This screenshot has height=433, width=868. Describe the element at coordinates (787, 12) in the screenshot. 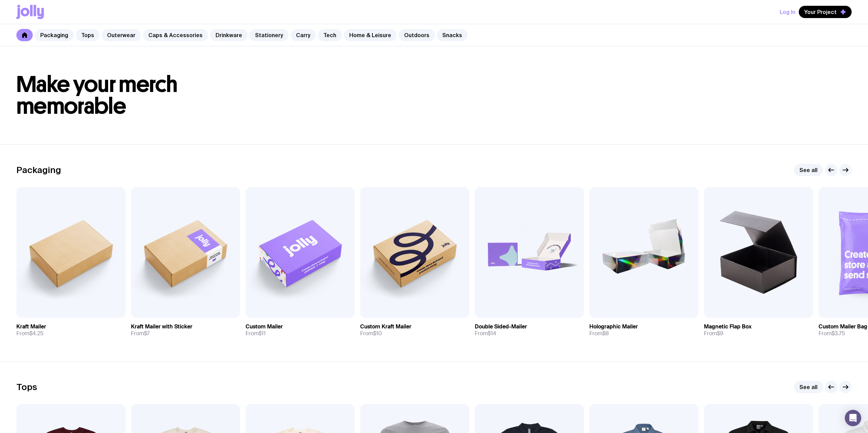

I see `button: Log In` at that location.